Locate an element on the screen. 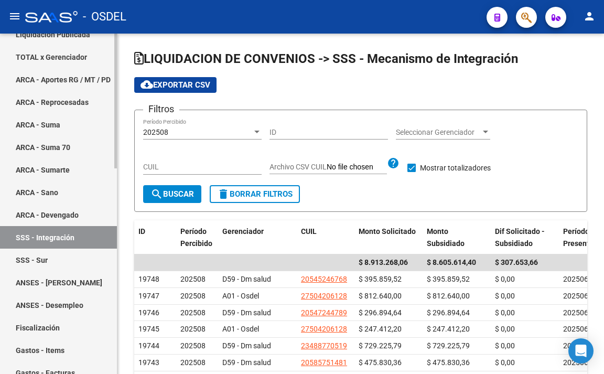  span: 19747 is located at coordinates (149, 296).